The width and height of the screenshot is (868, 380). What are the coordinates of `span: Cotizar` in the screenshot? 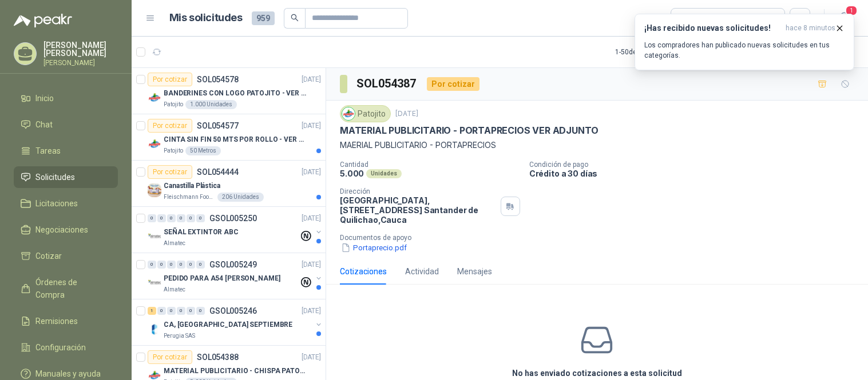 It's located at (49, 256).